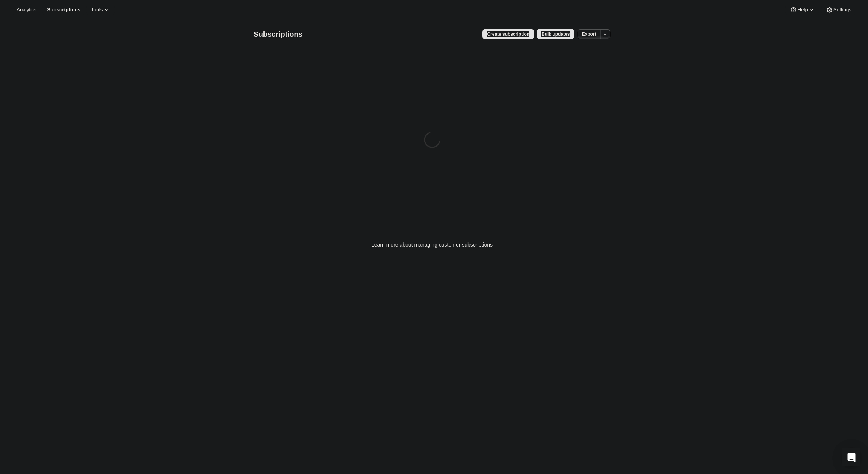 This screenshot has width=868, height=474. Describe the element at coordinates (26, 10) in the screenshot. I see `button: Analytics` at that location.